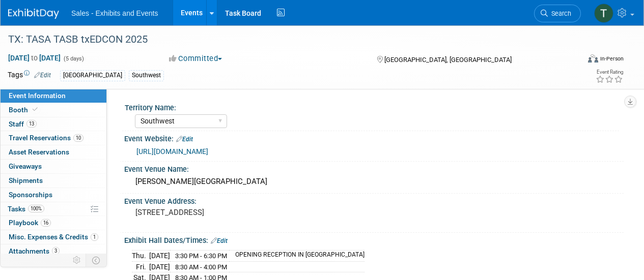 Image resolution: width=644 pixels, height=280 pixels. Describe the element at coordinates (31, 195) in the screenshot. I see `span: Sponsorships` at that location.